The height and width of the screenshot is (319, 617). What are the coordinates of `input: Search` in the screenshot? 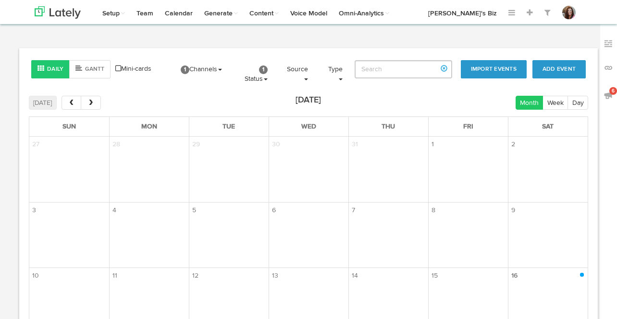 It's located at (403, 69).